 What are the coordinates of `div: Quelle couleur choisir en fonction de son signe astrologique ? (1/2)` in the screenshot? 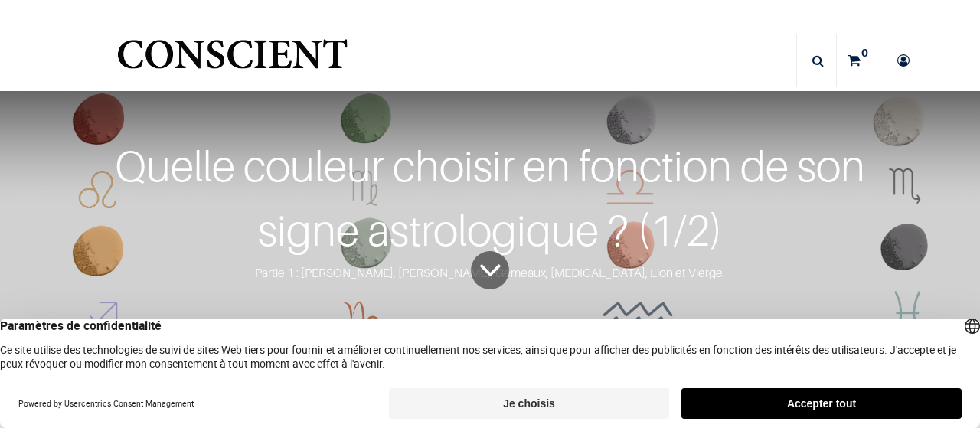 It's located at (490, 198).